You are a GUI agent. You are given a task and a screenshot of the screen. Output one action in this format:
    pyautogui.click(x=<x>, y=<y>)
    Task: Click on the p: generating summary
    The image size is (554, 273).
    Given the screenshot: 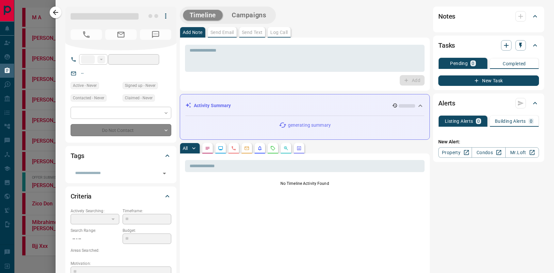 What is the action you would take?
    pyautogui.click(x=309, y=125)
    